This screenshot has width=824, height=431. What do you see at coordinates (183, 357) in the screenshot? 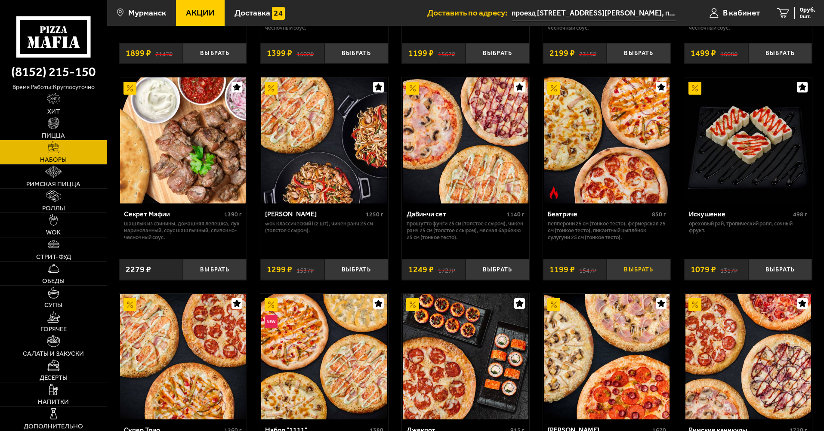
I see `a: АкционныйСупер Трио` at bounding box center [183, 357].